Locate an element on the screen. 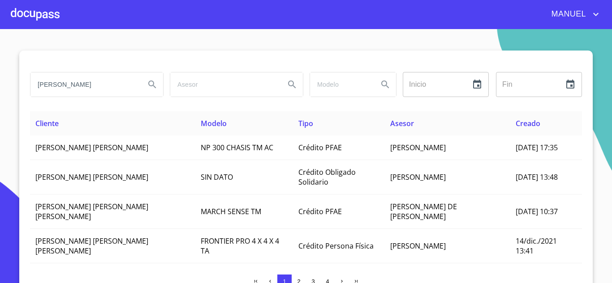 Image resolution: width=612 pixels, height=283 pixels. span: MARCH SENSE TM is located at coordinates (231, 212).